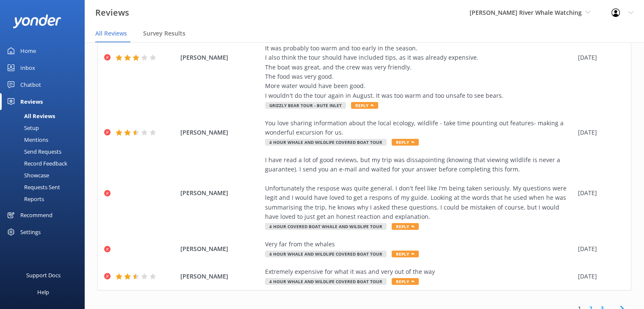 Image resolution: width=644 pixels, height=309 pixels. What do you see at coordinates (45, 116) in the screenshot?
I see `a: All Reviews` at bounding box center [45, 116].